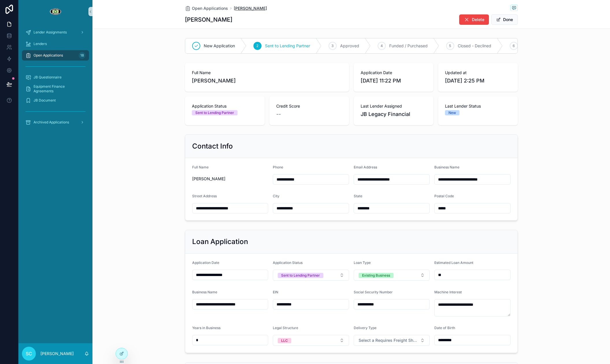 This screenshot has width=610, height=364. What do you see at coordinates (475, 46) in the screenshot?
I see `span: Closed - Declined` at bounding box center [475, 46].